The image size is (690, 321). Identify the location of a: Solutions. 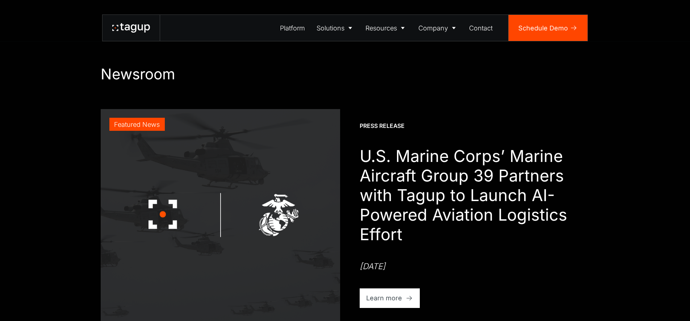
(336, 28).